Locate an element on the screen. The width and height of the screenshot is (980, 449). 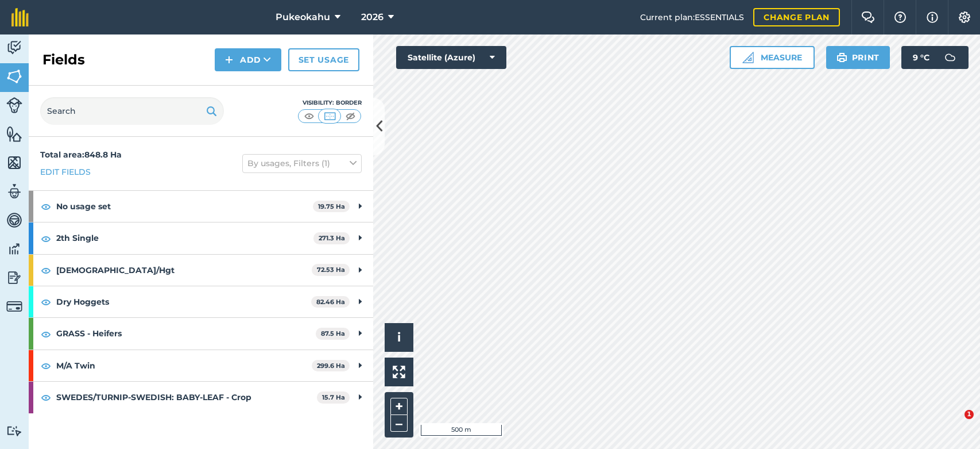
button: By usages, Filters (1) is located at coordinates (302, 163).